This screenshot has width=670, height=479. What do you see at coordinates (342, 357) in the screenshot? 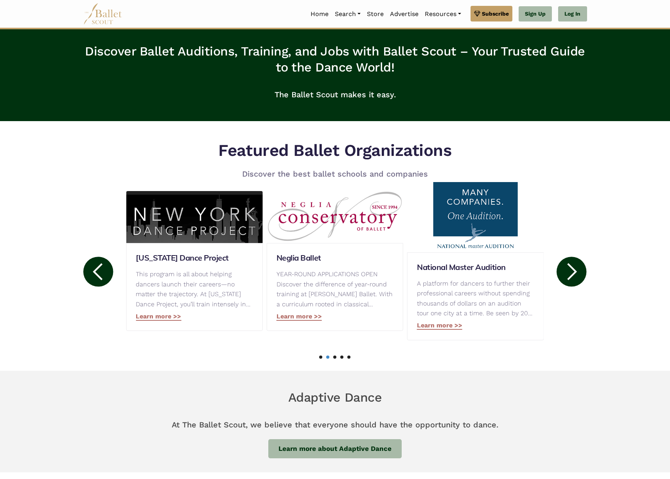
I see `a: 4` at bounding box center [342, 357].